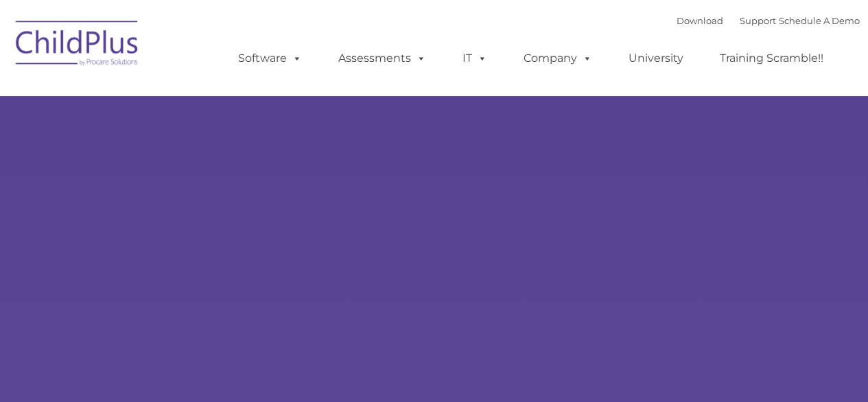  What do you see at coordinates (558, 59) in the screenshot?
I see `a: Company` at bounding box center [558, 59].